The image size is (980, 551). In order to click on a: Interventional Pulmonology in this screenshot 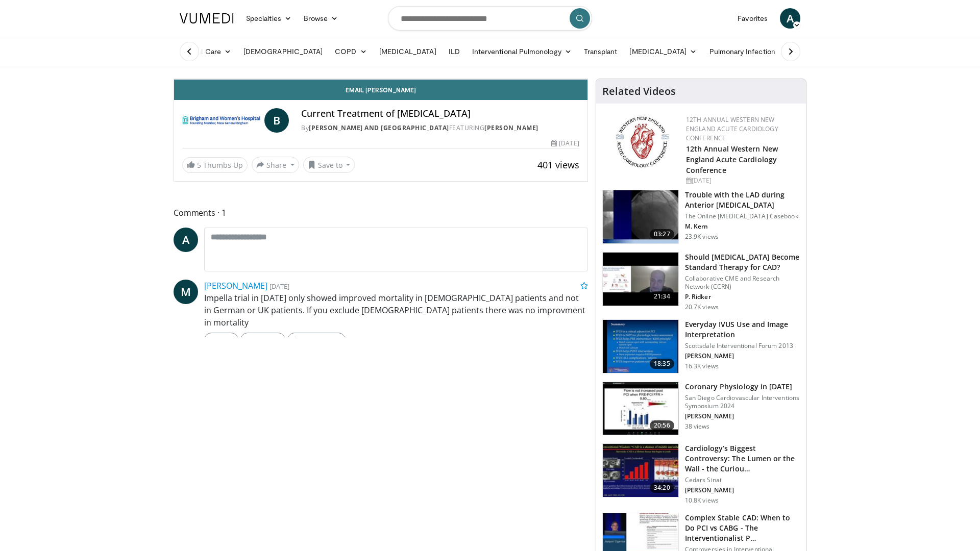, I will do `click(522, 52)`.